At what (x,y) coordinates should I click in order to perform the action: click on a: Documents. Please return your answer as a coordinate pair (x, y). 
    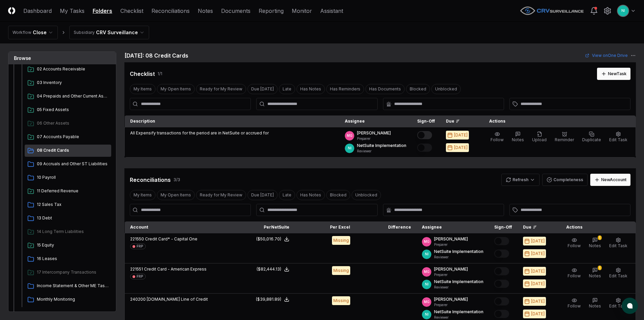
    Looking at the image, I should click on (236, 11).